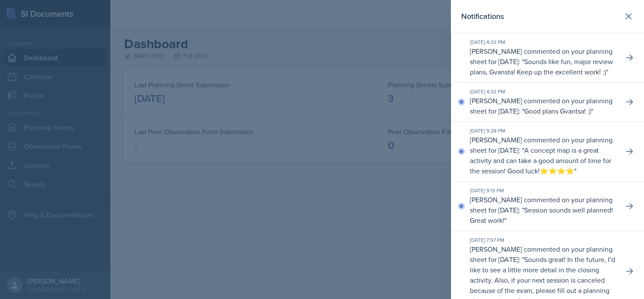  What do you see at coordinates (541, 161) in the screenshot?
I see `p: A concept map is a great activity and can take a good amount of time for the session! Good luck!⭐⭐⭐⭐` at bounding box center [541, 161].